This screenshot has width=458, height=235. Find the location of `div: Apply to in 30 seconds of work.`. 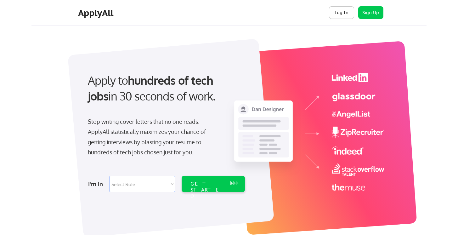

div: Apply to in 30 seconds of work. is located at coordinates (165, 88).